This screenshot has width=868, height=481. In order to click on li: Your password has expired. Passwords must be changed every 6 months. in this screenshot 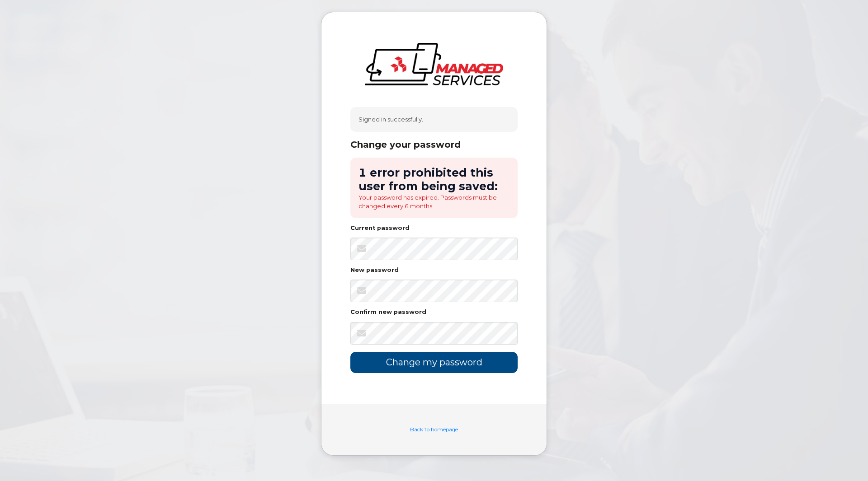, I will do `click(434, 201)`.